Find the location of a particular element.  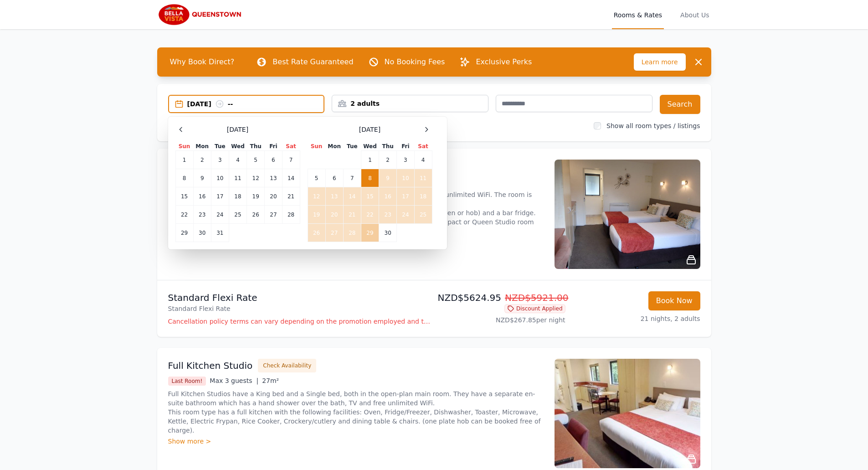

span: Why Book Direct? is located at coordinates (202, 62).